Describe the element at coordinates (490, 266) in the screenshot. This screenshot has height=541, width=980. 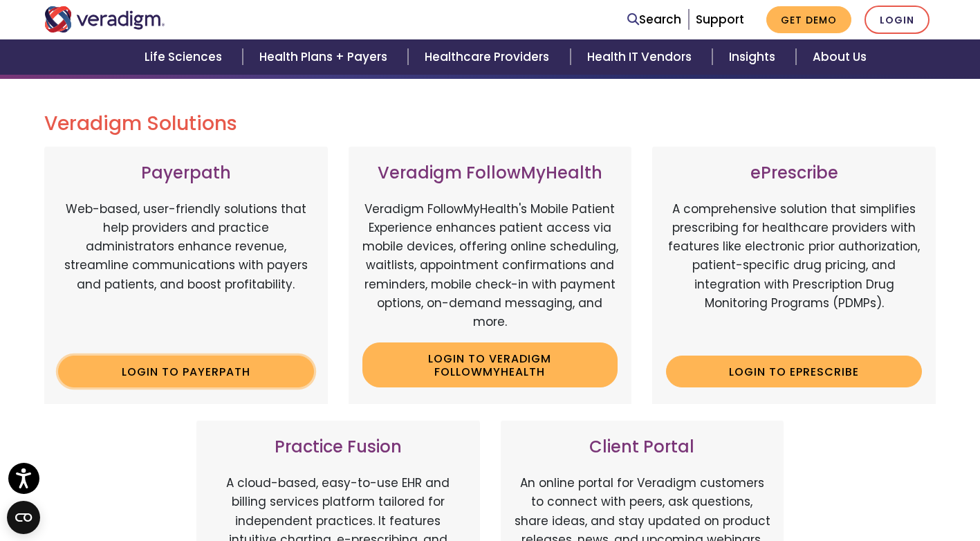
I see `p: Veradigm FollowMyHealth's Mobile Patient Experience enhances patient access via mobile devices, o...` at that location.